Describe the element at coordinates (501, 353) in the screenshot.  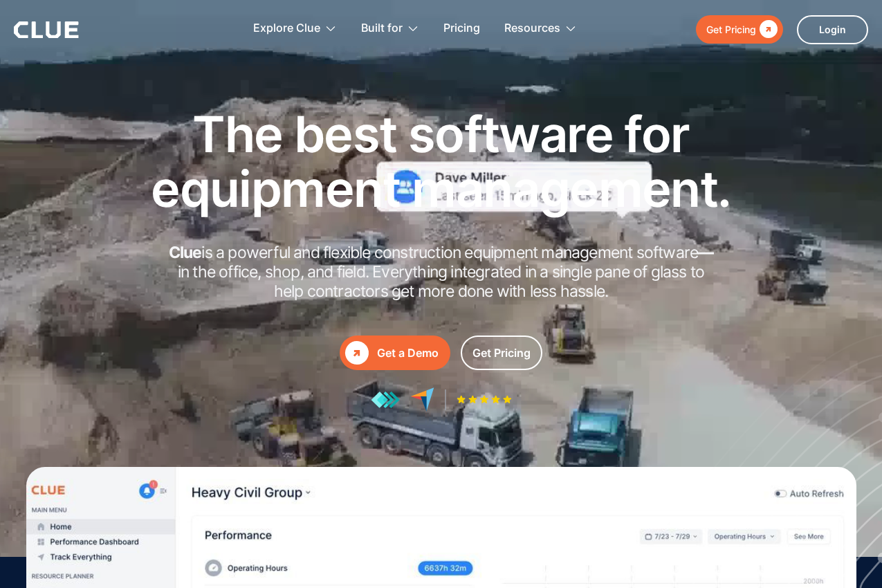
I see `a: Get Pricing` at that location.